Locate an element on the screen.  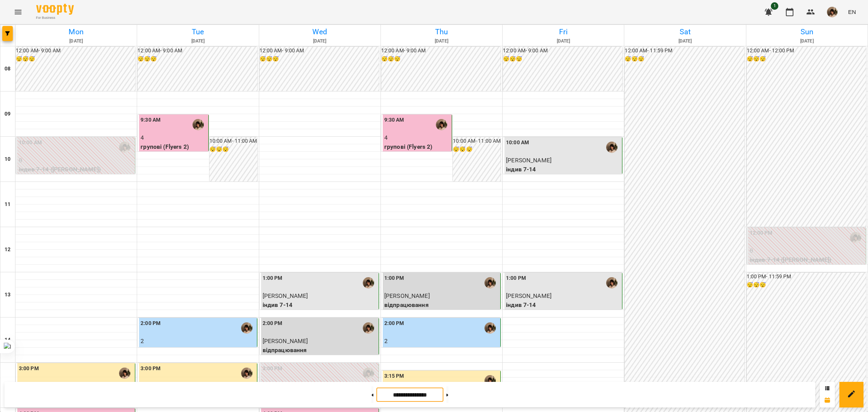
h6: Wed is located at coordinates (320, 32).